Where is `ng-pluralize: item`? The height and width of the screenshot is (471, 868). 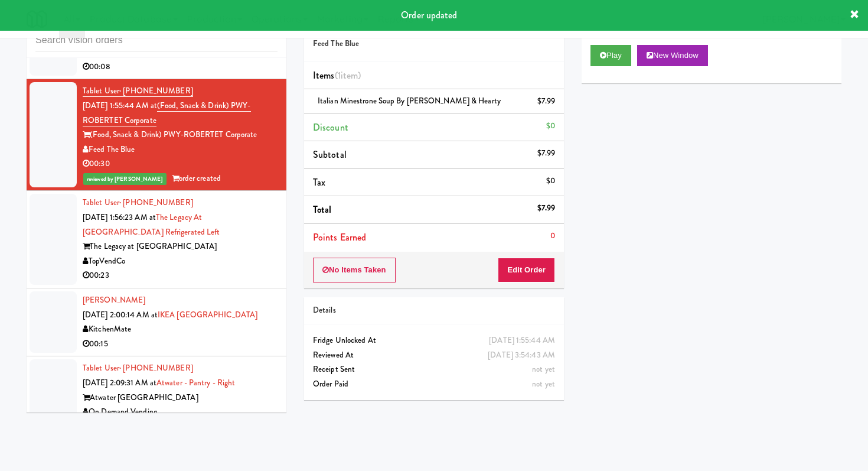 ng-pluralize: item is located at coordinates (349, 75).